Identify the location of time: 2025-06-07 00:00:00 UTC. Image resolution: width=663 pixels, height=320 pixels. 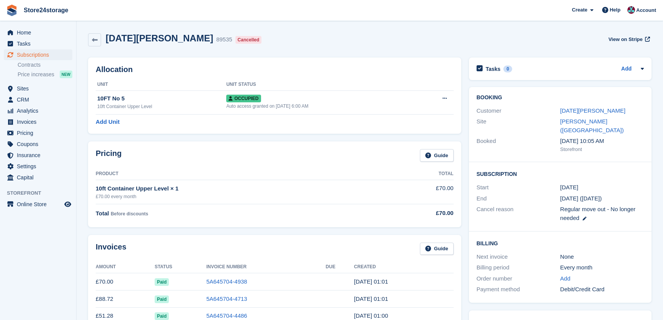
(569, 187).